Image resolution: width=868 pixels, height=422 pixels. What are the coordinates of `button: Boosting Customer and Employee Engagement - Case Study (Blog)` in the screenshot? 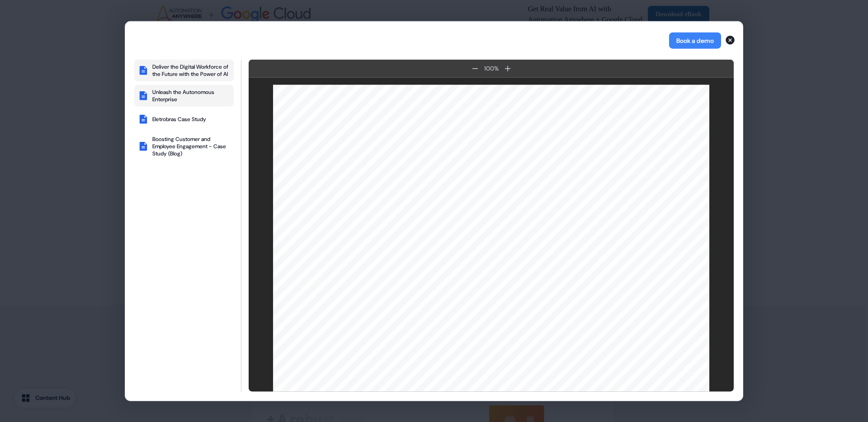 It's located at (184, 146).